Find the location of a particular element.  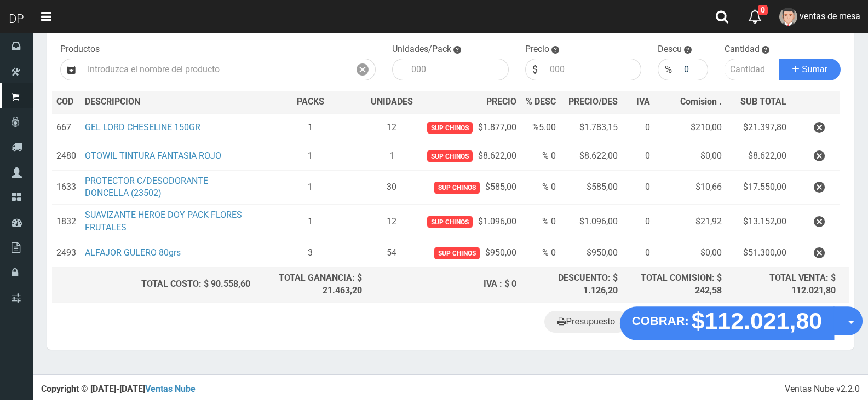

td: $21.397,80 is located at coordinates (758, 128).